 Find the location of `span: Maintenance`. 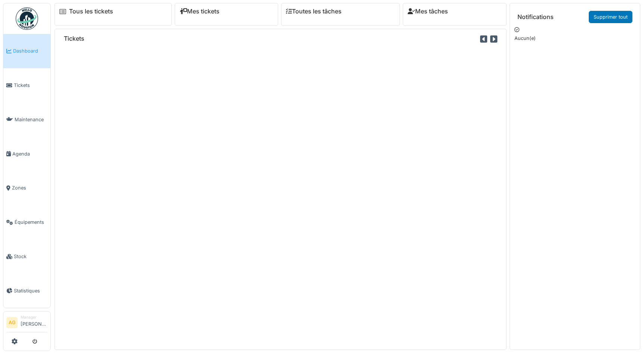

span: Maintenance is located at coordinates (31, 120).